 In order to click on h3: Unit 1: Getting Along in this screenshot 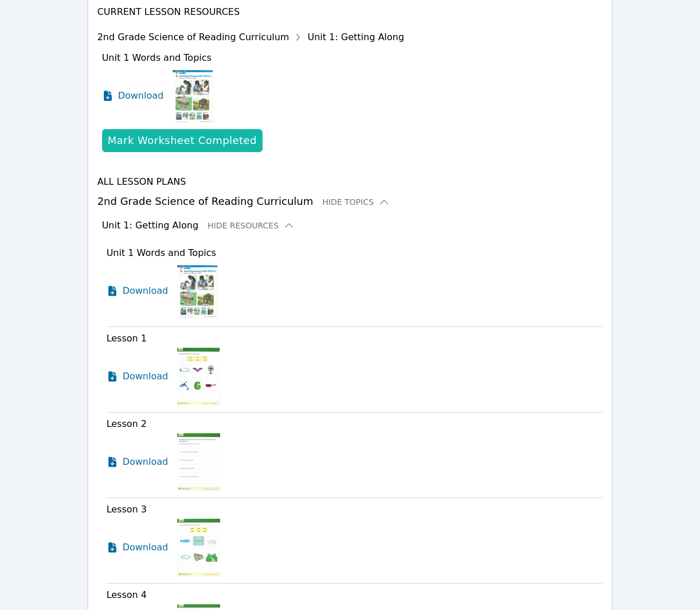, I will do `click(150, 225)`.